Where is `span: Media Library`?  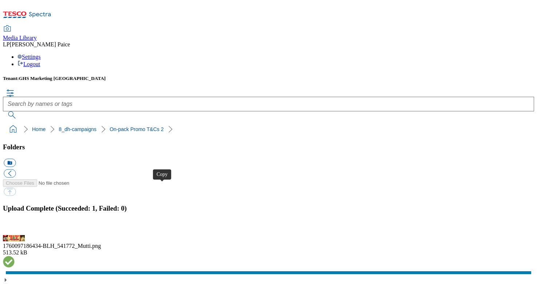
span: Media Library is located at coordinates (20, 38).